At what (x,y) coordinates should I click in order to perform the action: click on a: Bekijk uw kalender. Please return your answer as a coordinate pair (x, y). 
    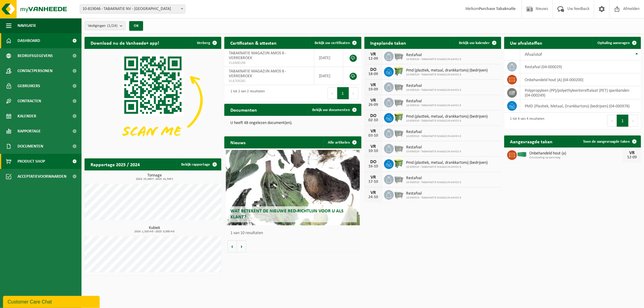
    Looking at the image, I should click on (478, 43).